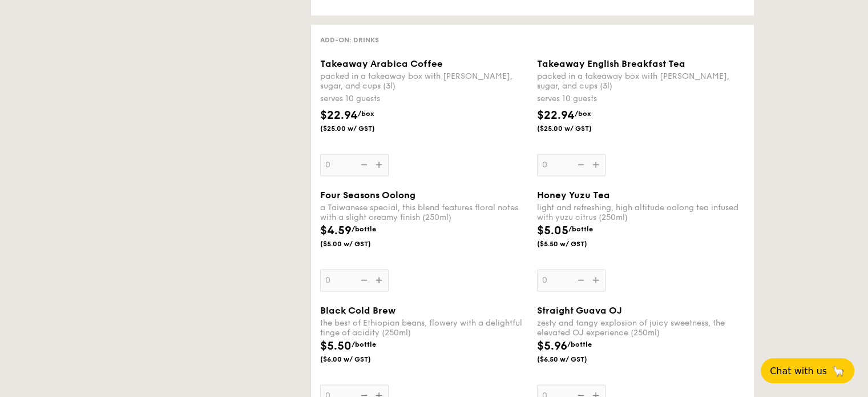 This screenshot has height=397, width=868. What do you see at coordinates (336, 346) in the screenshot?
I see `span: $5.50` at bounding box center [336, 346].